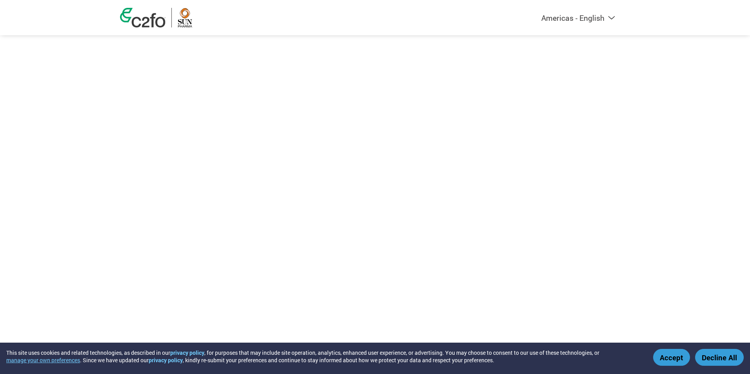 This screenshot has height=374, width=750. I want to click on button: Accept, so click(672, 358).